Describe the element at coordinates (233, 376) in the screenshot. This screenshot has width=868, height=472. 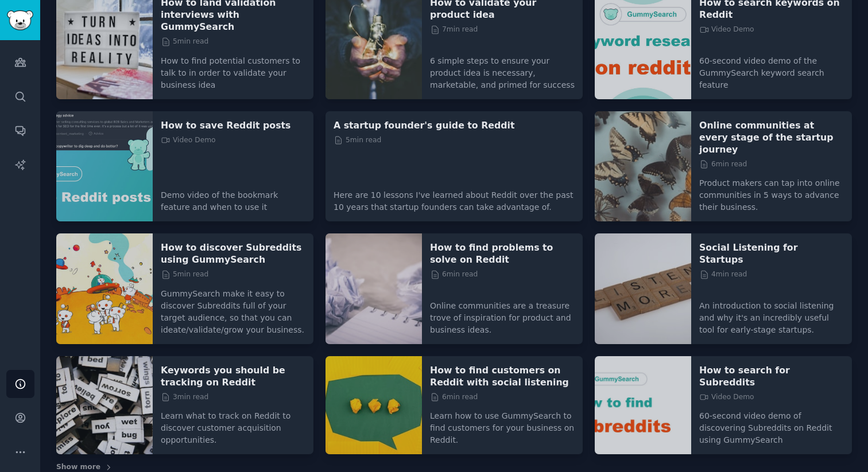
I see `p: Keywords you should be tracking on Reddit` at that location.